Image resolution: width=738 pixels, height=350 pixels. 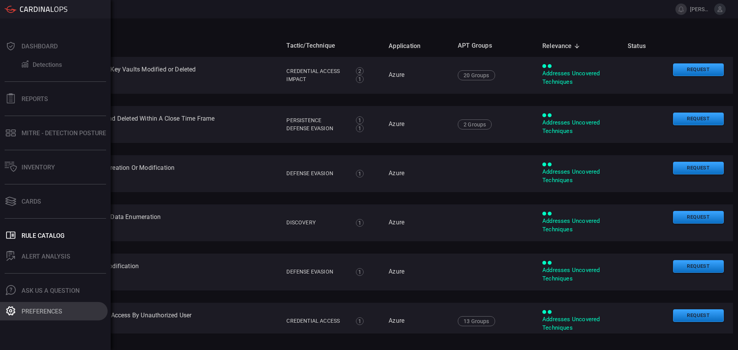 I want to click on td: Azure - A Large number of Key Vaults Modified or Deleted, so click(x=155, y=75).